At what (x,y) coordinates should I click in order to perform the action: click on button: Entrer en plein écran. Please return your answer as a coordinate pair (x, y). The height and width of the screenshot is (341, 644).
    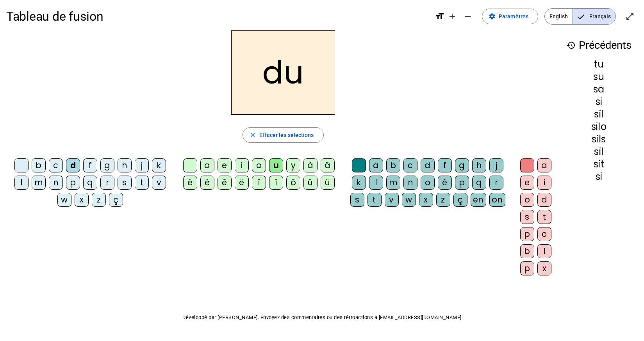
    Looking at the image, I should click on (630, 17).